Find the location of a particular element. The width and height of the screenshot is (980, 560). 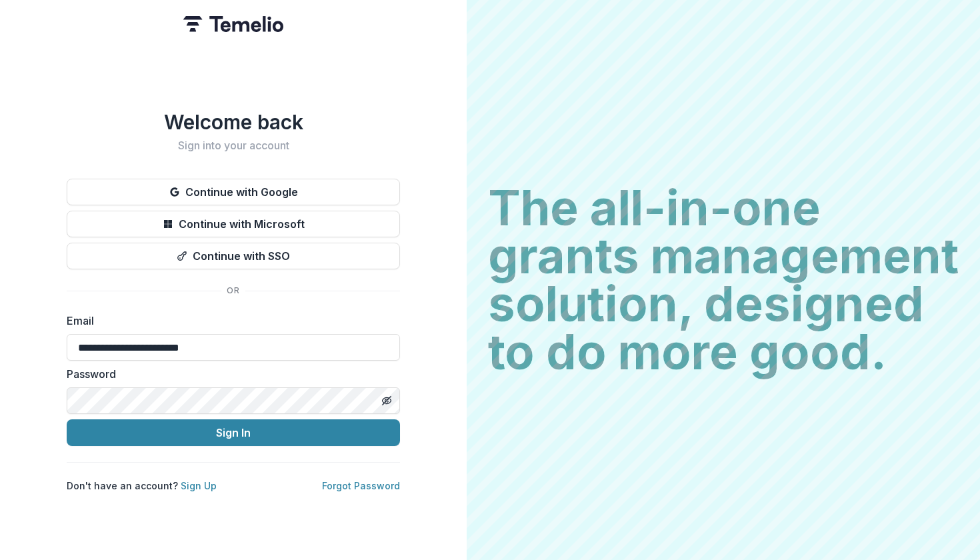

a: Forgot Password is located at coordinates (360, 485).